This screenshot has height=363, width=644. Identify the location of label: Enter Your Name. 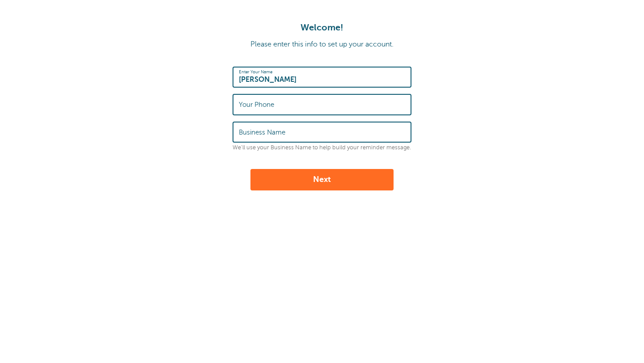
(256, 72).